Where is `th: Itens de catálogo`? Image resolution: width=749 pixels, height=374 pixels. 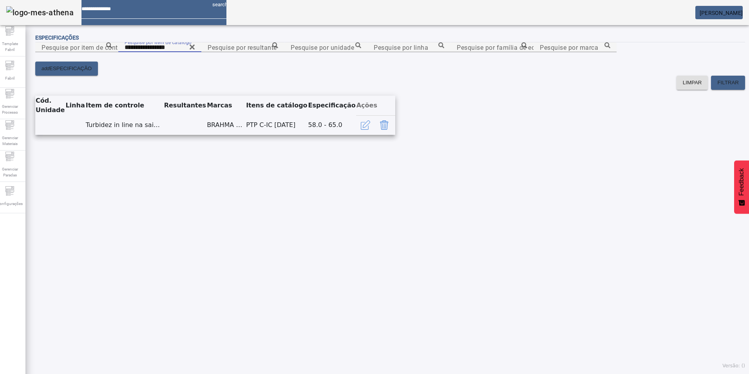
th: Itens de catálogo is located at coordinates (277, 105).